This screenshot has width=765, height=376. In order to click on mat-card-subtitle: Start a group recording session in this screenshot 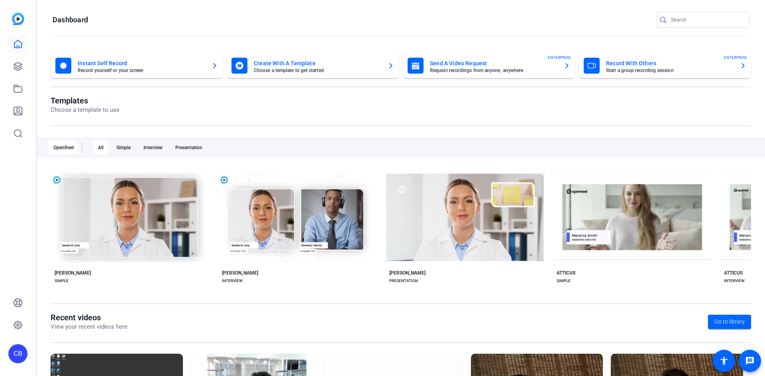, I will do `click(669, 70)`.